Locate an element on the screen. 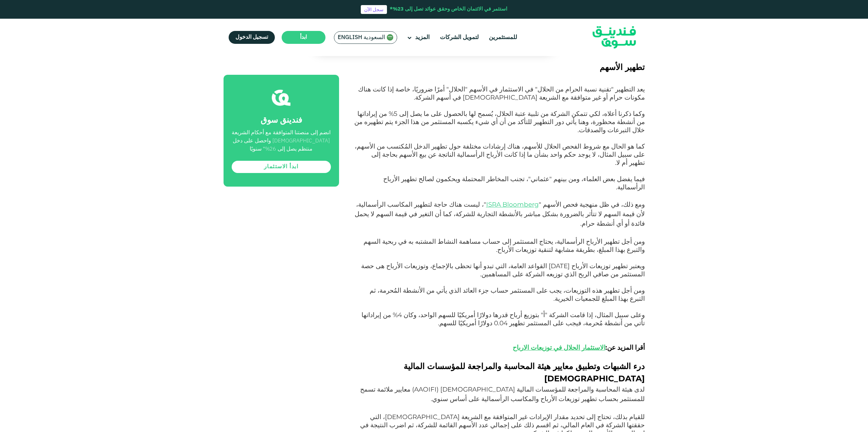  img: SA Flag is located at coordinates (390, 38).